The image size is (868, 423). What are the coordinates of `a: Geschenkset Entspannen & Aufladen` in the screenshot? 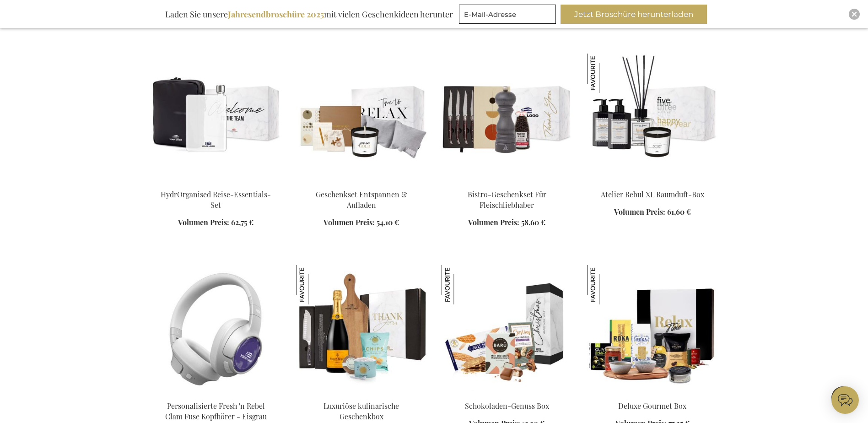 It's located at (362, 200).